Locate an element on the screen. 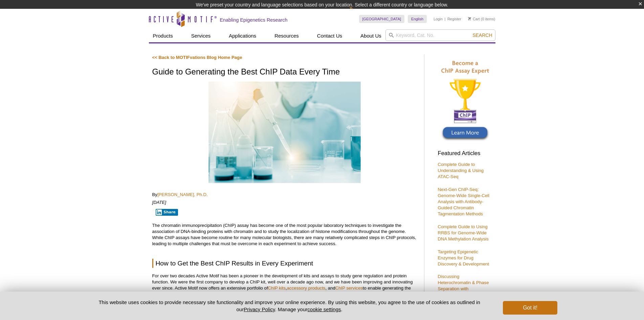  p: This website uses cookies to provide necessary site functionality and improve your online experie... is located at coordinates (289, 306).